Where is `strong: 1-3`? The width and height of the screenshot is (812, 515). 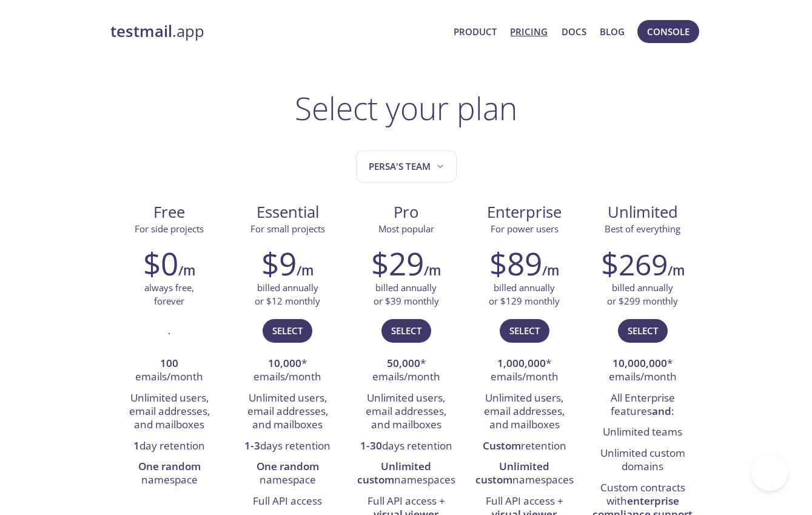 strong: 1-3 is located at coordinates (252, 445).